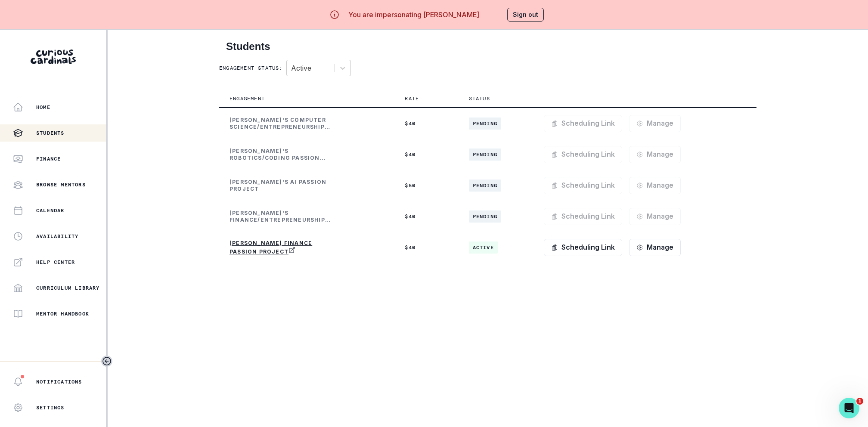  Describe the element at coordinates (107, 361) in the screenshot. I see `button: Toggle sidebar` at that location.